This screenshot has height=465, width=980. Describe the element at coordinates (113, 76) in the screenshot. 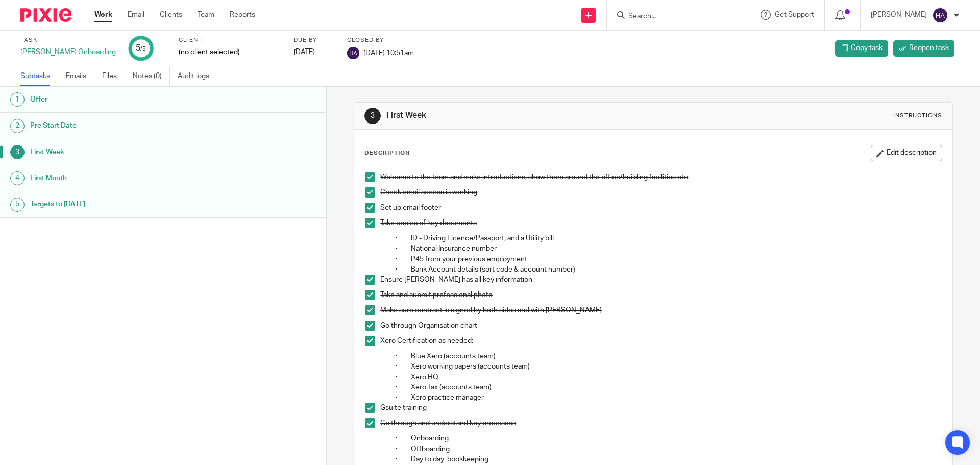

I see `a: Files` at that location.